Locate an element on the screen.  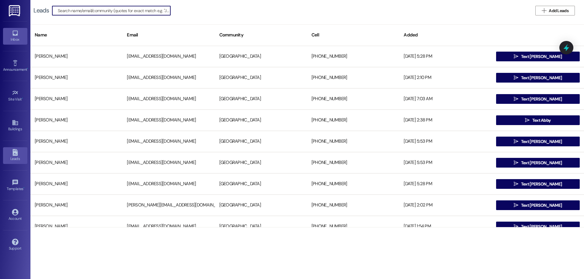
a: Site Visit • is located at coordinates (15, 96).